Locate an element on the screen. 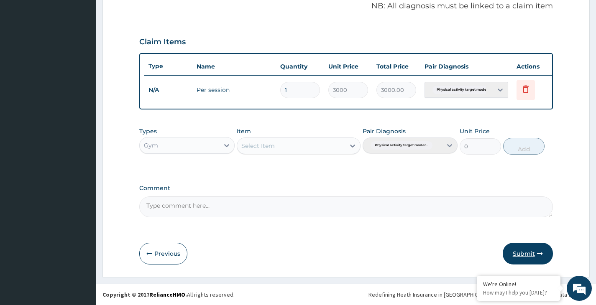  textarea: Type your message and hit 'Enter' is located at coordinates (81, 225).